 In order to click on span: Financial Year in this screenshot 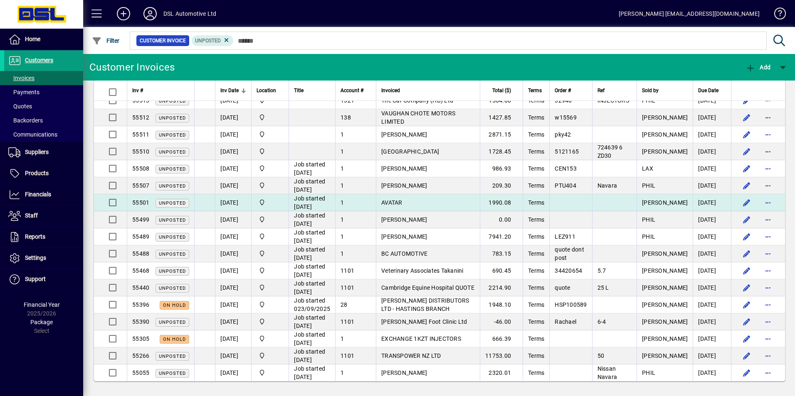, I will do `click(42, 305)`.